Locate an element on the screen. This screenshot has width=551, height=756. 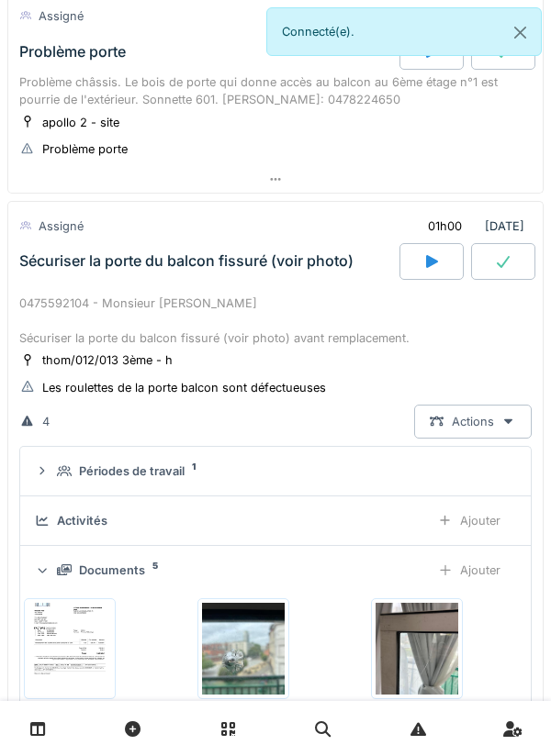
div: Sécuriser la porte du balcon fissuré (voir photo) is located at coordinates (186, 260).